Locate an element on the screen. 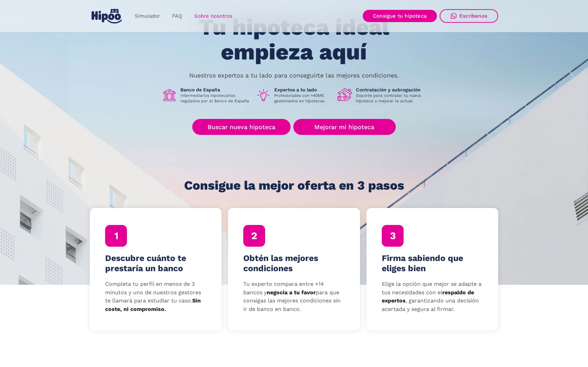 The image size is (588, 367). h1: Tu hipoteca ideal empieza aquí is located at coordinates (294, 39).